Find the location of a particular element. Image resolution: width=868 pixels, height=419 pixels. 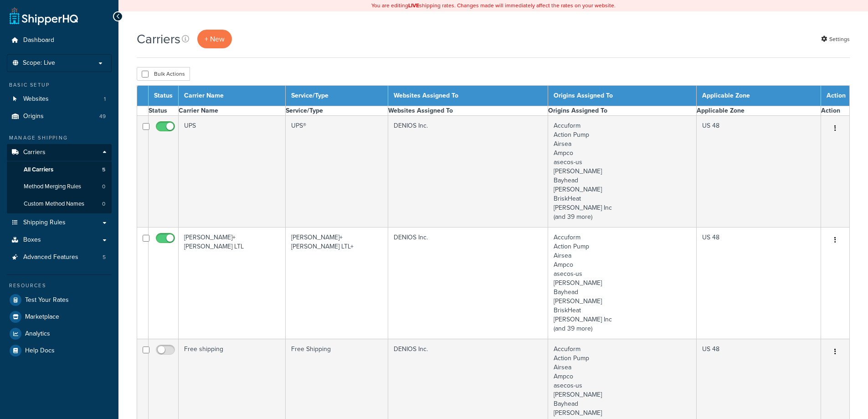

span: Method Merging Rules is located at coordinates (52, 187).